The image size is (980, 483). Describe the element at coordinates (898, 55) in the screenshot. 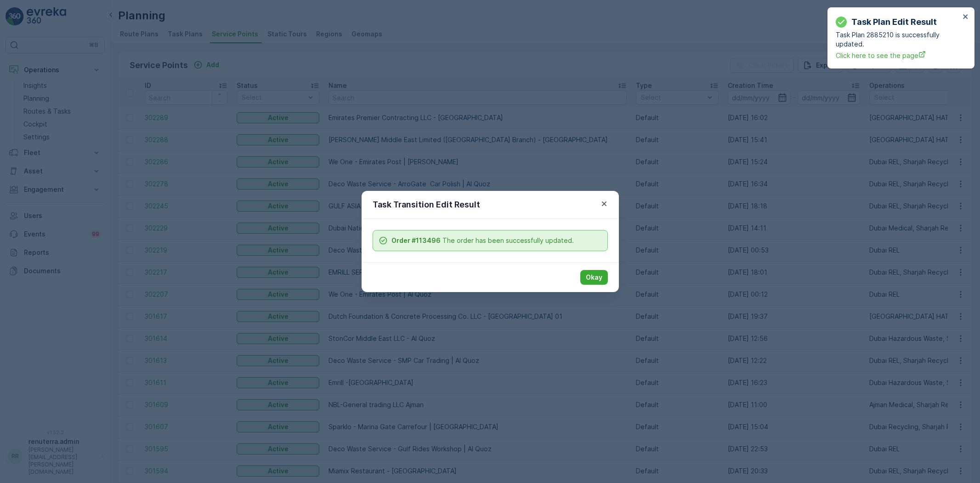

I see `span: Click here to see the page` at that location.